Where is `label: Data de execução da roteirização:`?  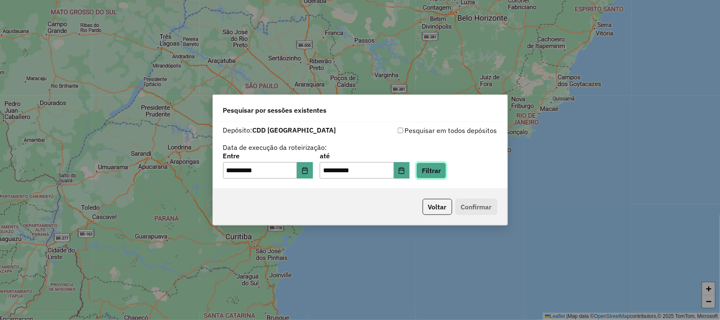 label: Data de execução da roteirização: is located at coordinates (275, 147).